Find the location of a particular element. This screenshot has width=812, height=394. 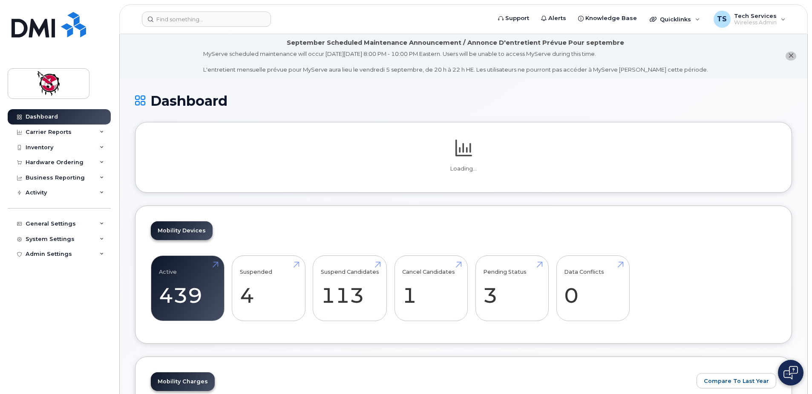

img: Open chat is located at coordinates (791, 373).